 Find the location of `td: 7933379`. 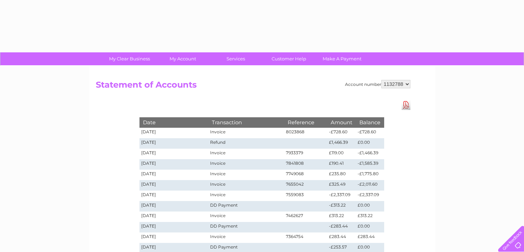

td: 7933379 is located at coordinates (306, 154).